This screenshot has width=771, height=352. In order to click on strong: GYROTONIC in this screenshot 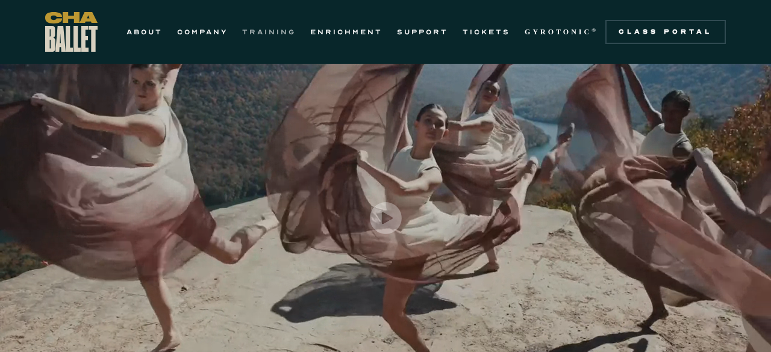, I will do `click(558, 32)`.